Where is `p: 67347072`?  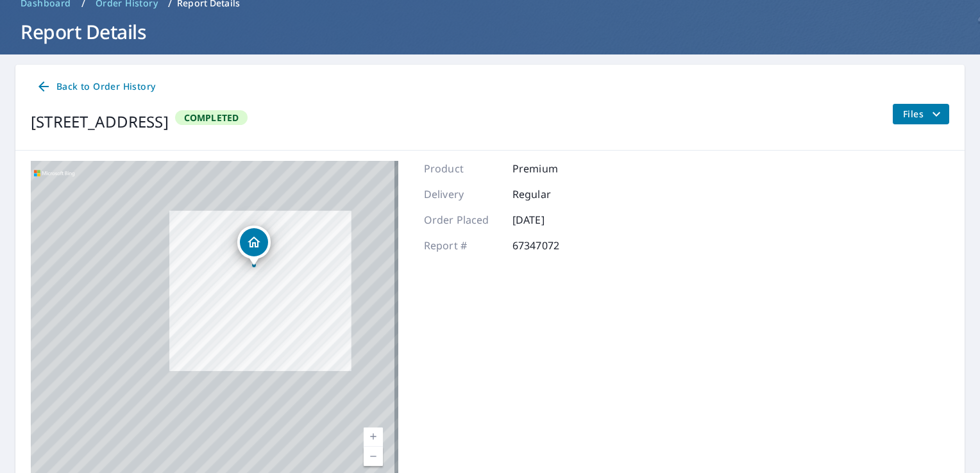 p: 67347072 is located at coordinates (551, 245).